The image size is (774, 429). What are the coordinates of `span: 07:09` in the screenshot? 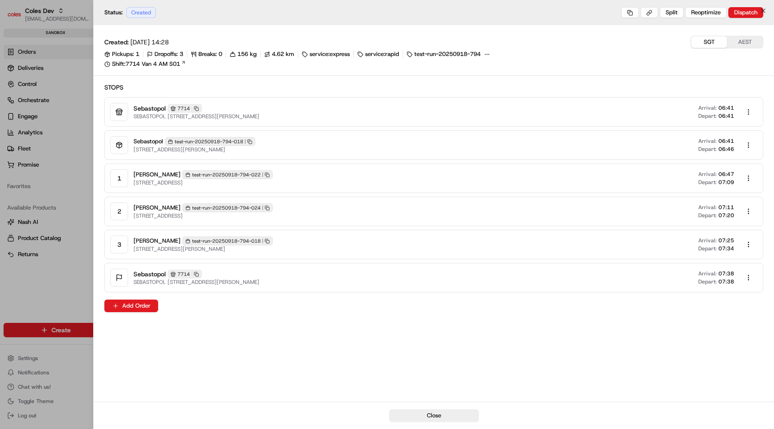 It's located at (726, 182).